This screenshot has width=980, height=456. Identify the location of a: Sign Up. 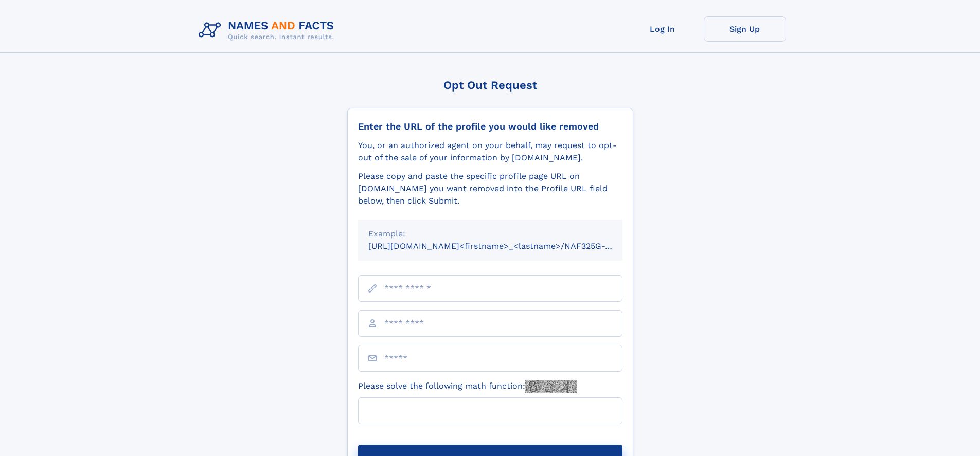
(745, 29).